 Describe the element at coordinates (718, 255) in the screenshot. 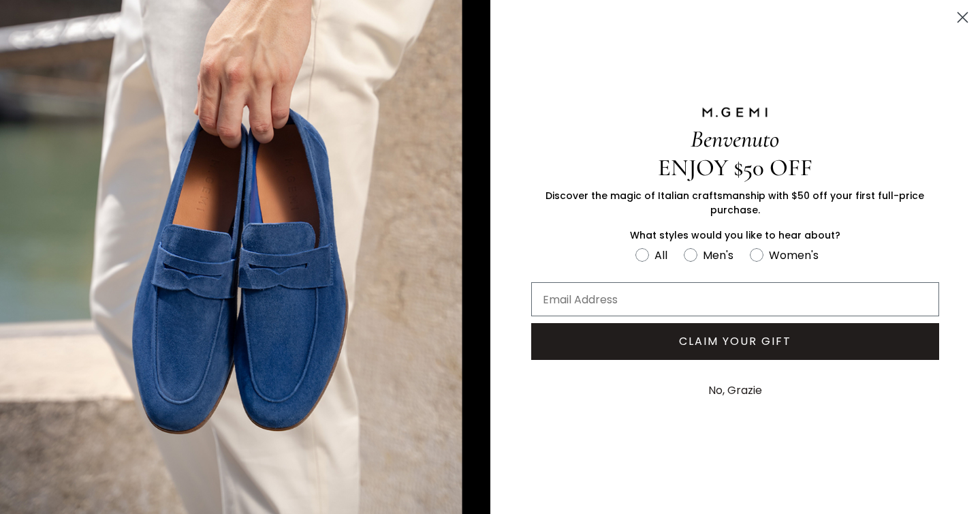

I see `div: Men's` at that location.